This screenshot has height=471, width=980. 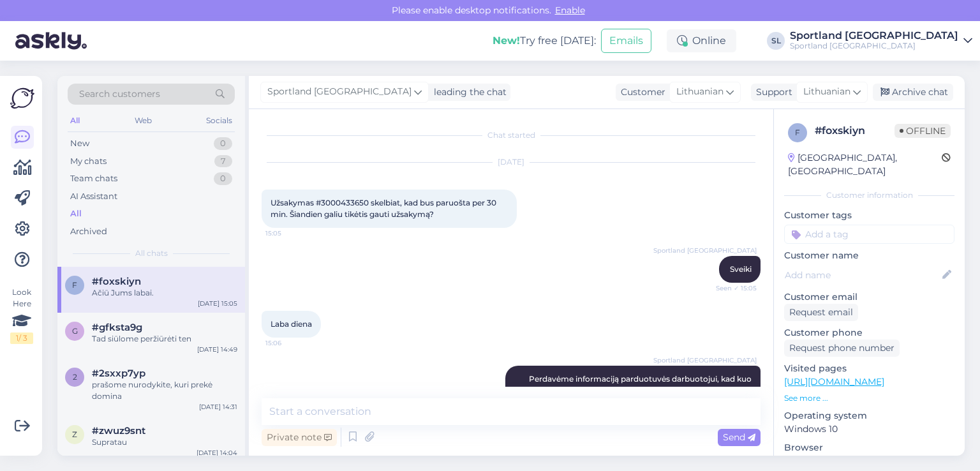 I want to click on p: Browser, so click(x=869, y=447).